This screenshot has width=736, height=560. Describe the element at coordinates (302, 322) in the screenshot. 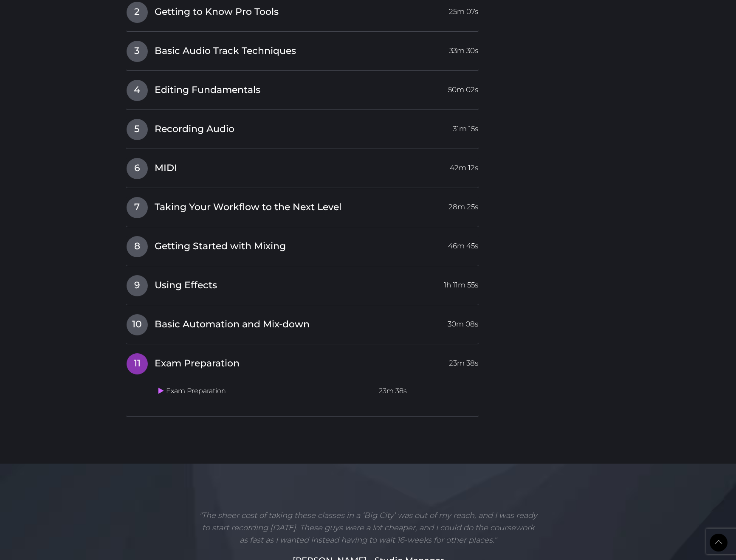

I see `a: 10Basic Automation and Mix-down30m 08s` at that location.